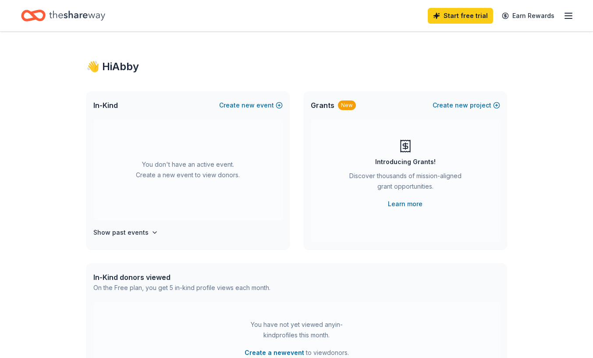  What do you see at coordinates (251, 105) in the screenshot?
I see `button: Createnewevent` at bounding box center [251, 105].